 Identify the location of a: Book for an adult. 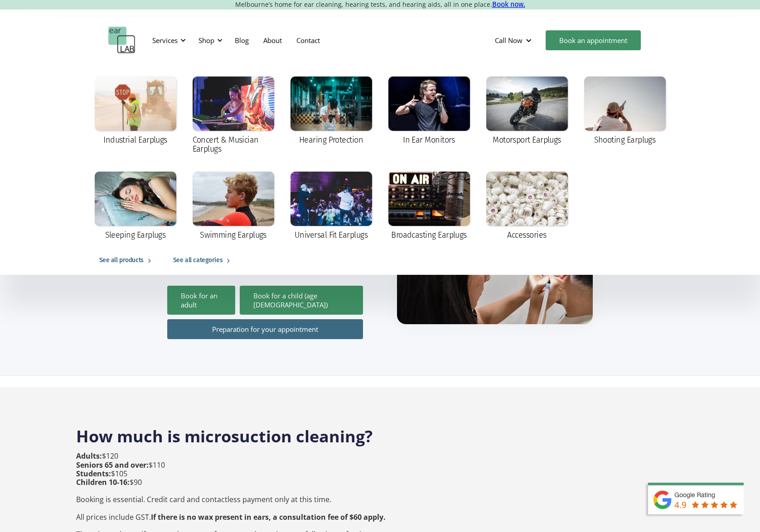
(202, 300).